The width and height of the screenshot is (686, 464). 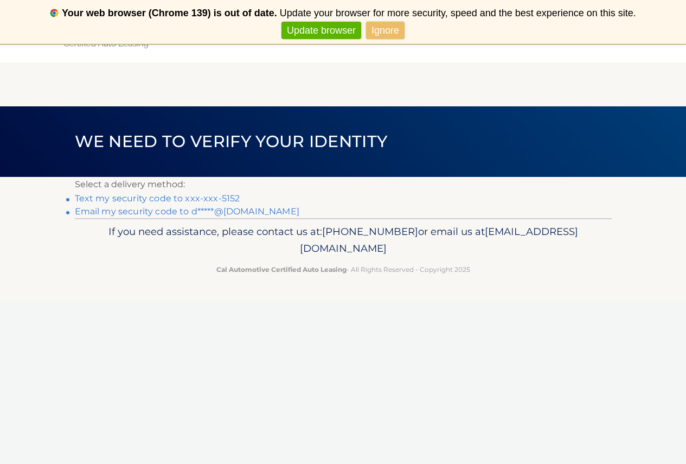 I want to click on p: Select a delivery method:, so click(x=343, y=184).